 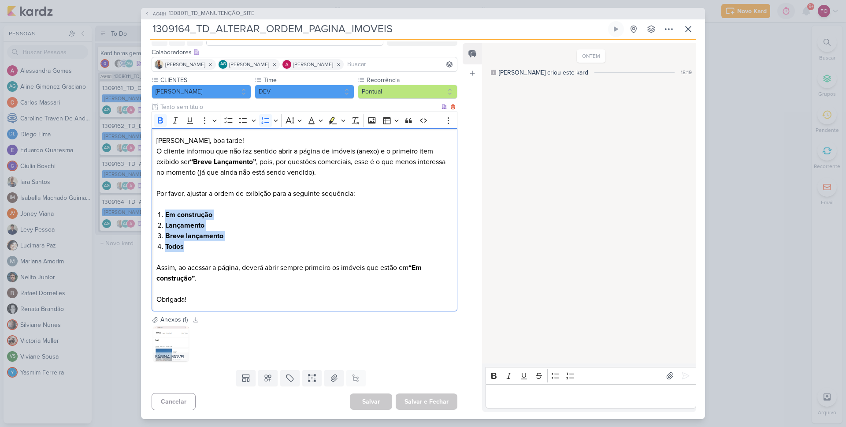 What do you see at coordinates (175, 246) in the screenshot?
I see `strong: Todos` at bounding box center [175, 246].